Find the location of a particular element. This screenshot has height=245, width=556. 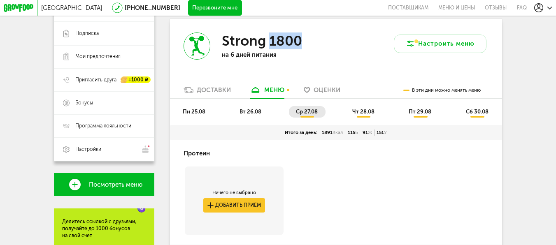

span: Настройки is located at coordinates (88, 150).